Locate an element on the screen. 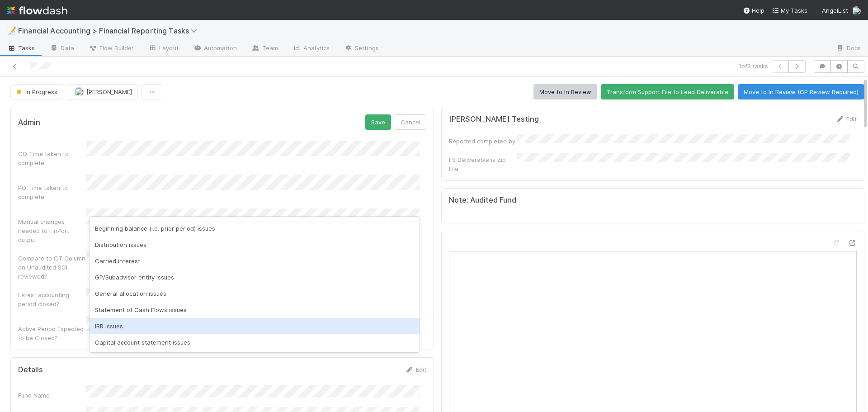  div: General allocation issues is located at coordinates (255, 294).